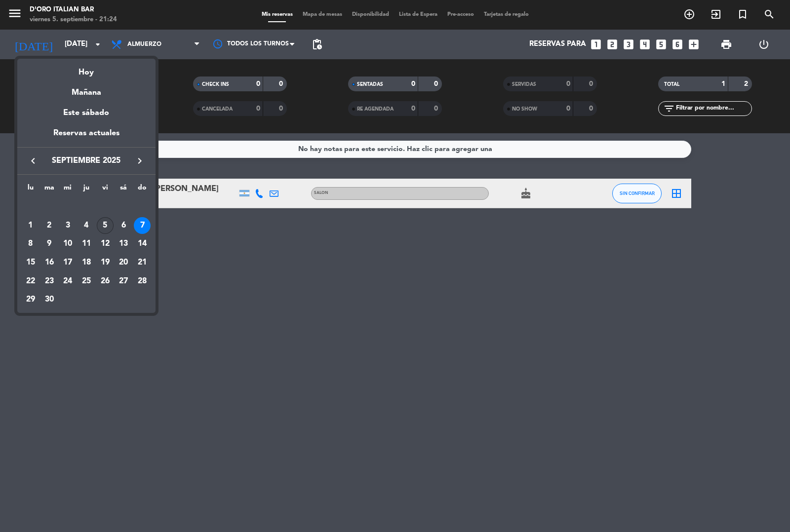 The width and height of the screenshot is (790, 532). I want to click on td: 25 de septiembre de 2025, so click(86, 281).